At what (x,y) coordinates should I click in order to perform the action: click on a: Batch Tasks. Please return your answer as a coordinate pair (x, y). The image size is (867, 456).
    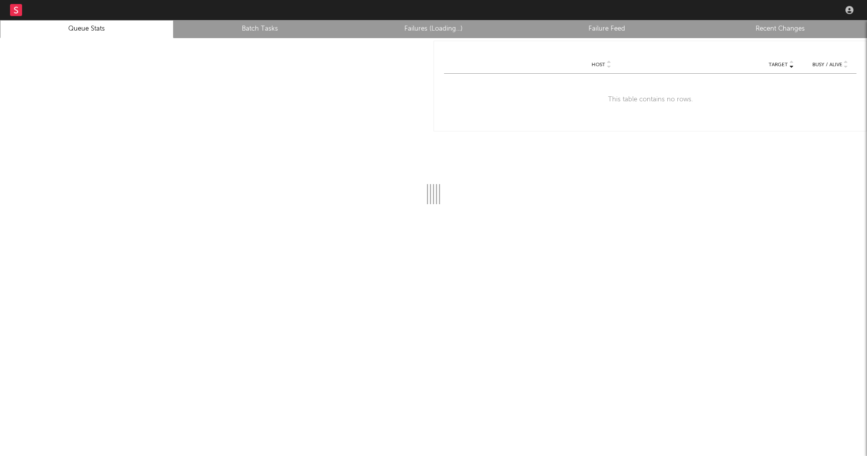
    Looking at the image, I should click on (261, 29).